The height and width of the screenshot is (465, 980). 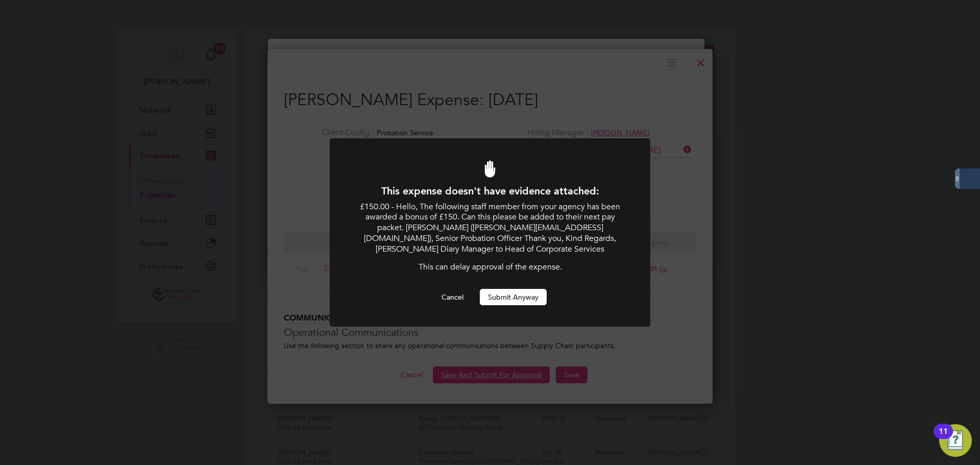 I want to click on div: 11, so click(x=944, y=438).